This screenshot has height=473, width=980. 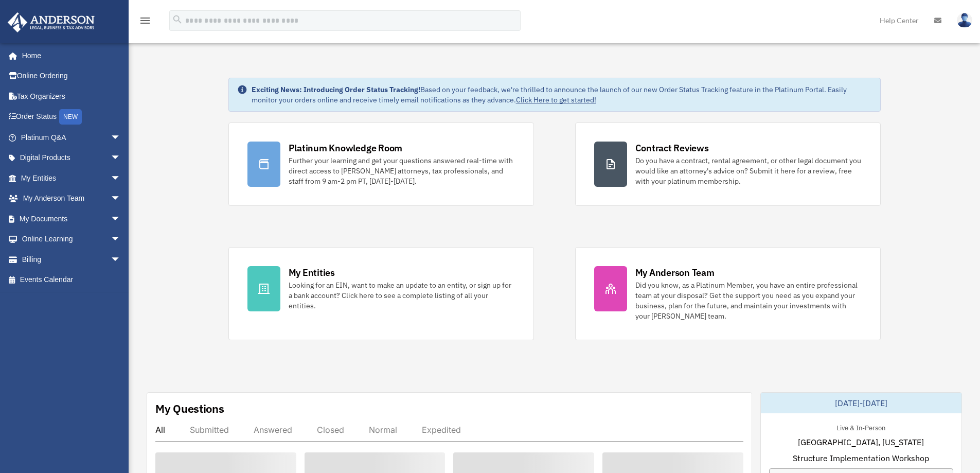 What do you see at coordinates (556, 100) in the screenshot?
I see `a: Click Here to get started!` at bounding box center [556, 100].